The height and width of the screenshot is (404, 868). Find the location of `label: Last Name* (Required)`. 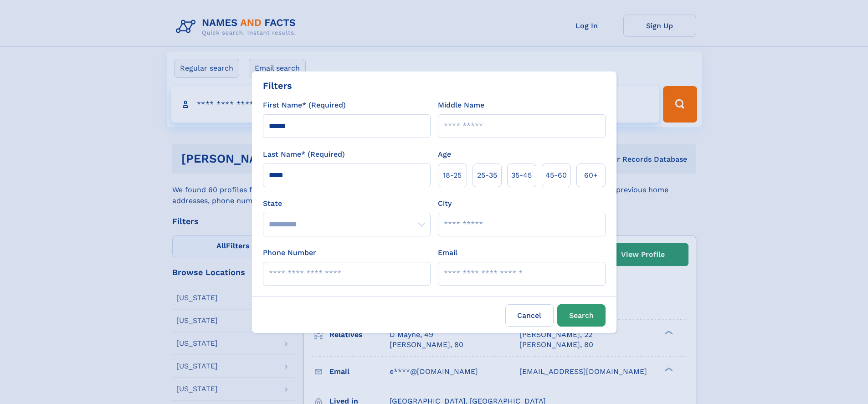

label: Last Name* (Required) is located at coordinates (304, 154).